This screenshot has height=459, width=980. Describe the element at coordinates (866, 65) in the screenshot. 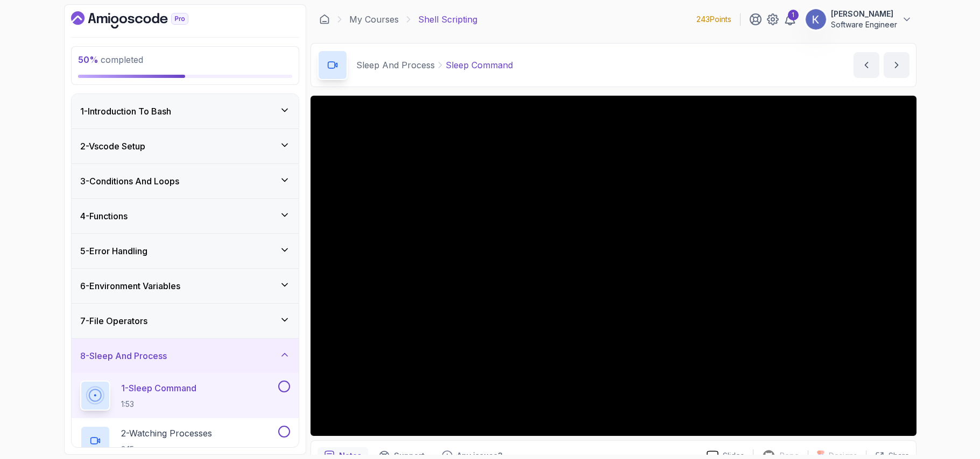

I see `button: previous content` at that location.